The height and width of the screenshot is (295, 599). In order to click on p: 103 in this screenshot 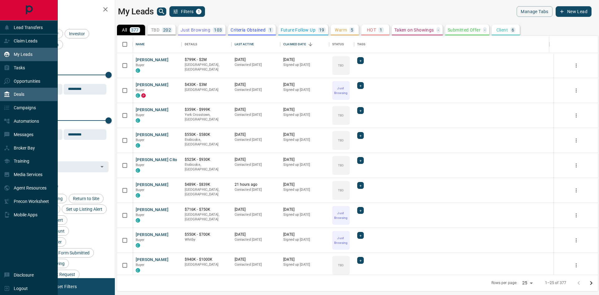, I will do `click(218, 30)`.